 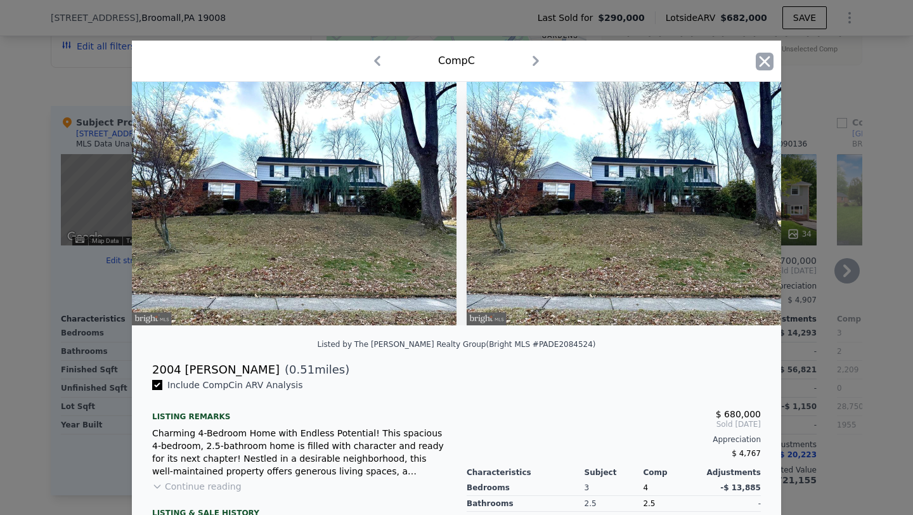 What do you see at coordinates (314, 370) in the screenshot?
I see `span: ( miles)` at bounding box center [314, 370].